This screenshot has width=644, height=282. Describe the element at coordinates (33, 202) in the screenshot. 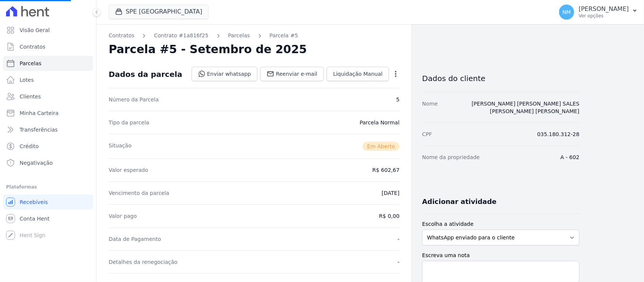

I see `span: Recebíveis` at that location.